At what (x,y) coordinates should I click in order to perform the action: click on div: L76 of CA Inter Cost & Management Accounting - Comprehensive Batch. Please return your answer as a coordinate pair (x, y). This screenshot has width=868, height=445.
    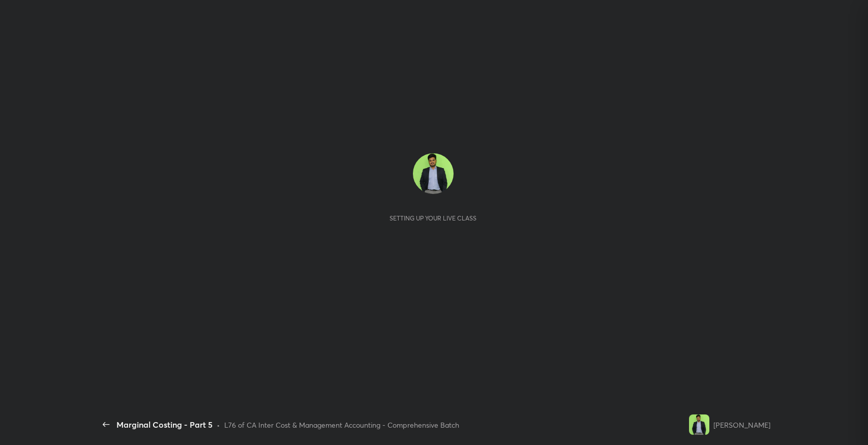
    Looking at the image, I should click on (342, 424).